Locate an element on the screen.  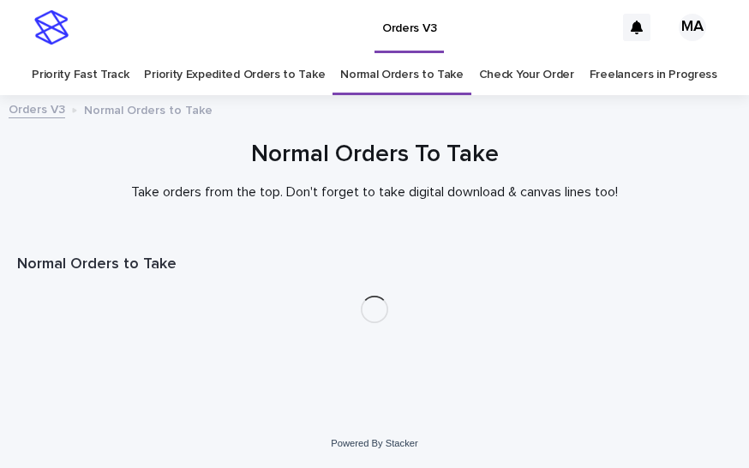
h1: Normal Orders To Take is located at coordinates (374, 154).